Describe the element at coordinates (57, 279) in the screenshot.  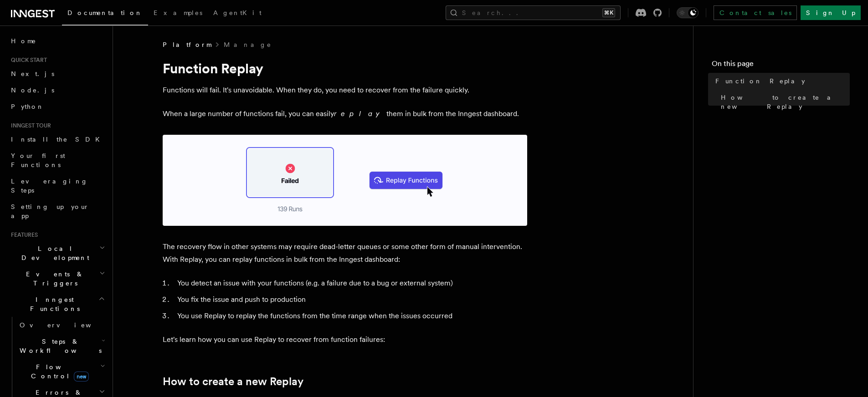
I see `button: Events & Triggers` at that location.